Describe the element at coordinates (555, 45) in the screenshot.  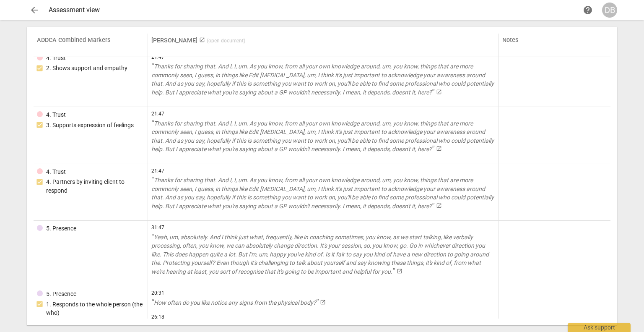
I see `th: Notes` at that location.